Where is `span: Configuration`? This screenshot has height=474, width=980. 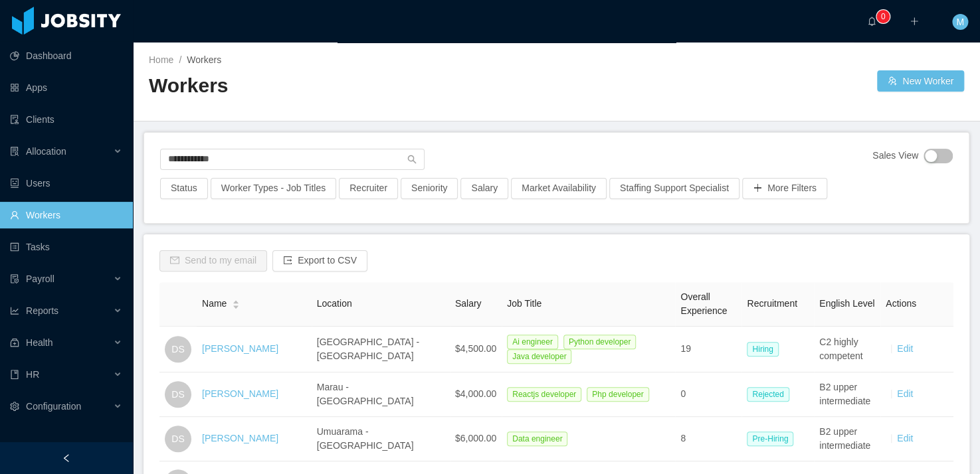
span: Configuration is located at coordinates (53, 406).